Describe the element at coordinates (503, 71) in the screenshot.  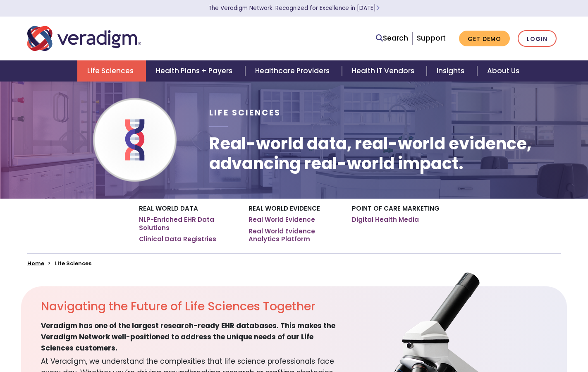
I see `a: About Us` at that location.